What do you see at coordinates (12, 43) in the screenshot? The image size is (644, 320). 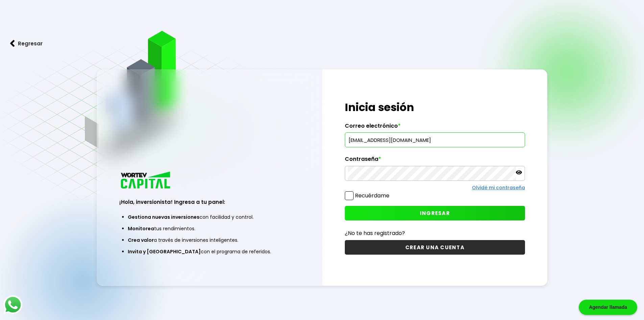 I see `img: flecha izquierda` at bounding box center [12, 43].